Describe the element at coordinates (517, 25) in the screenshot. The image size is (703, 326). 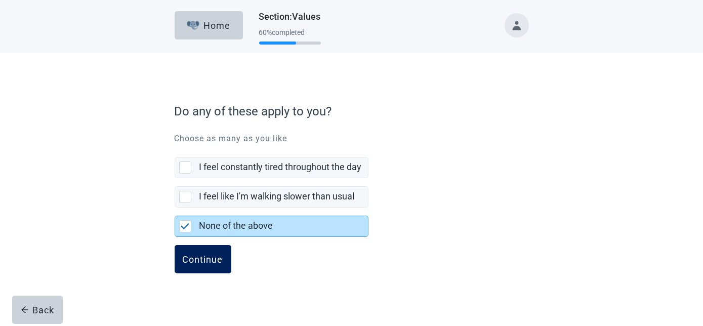
I see `button: Toggle account menu` at that location.